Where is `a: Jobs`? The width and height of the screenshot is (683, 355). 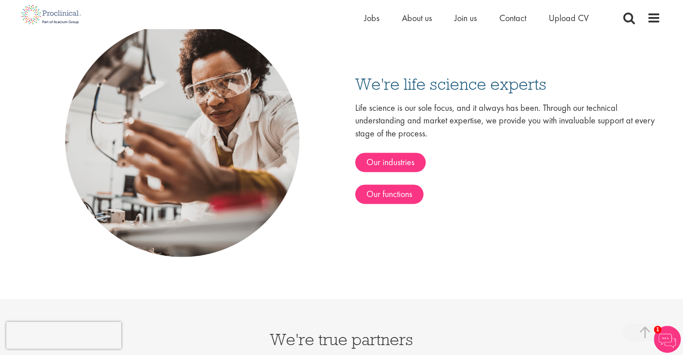
a: Jobs is located at coordinates (372, 18).